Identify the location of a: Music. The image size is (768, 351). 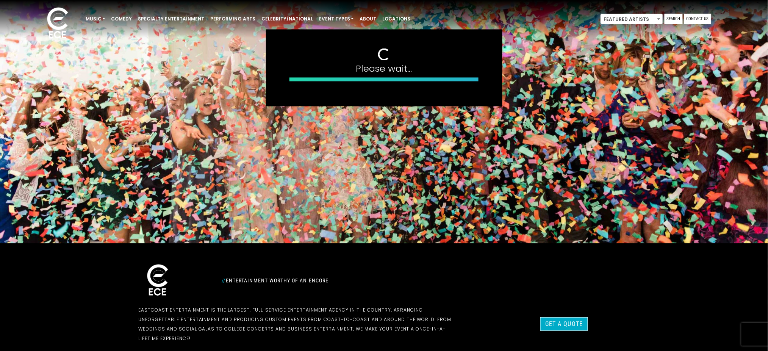
(95, 19).